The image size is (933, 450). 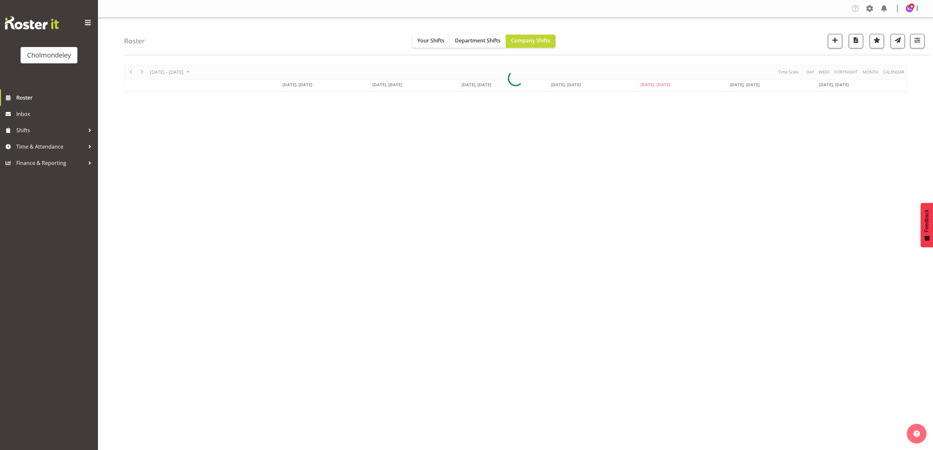 What do you see at coordinates (531, 40) in the screenshot?
I see `span: Company Shifts` at bounding box center [531, 40].